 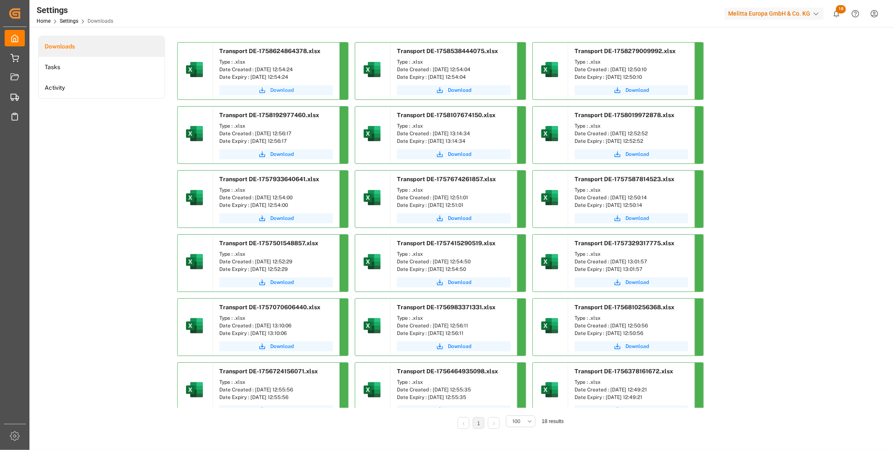 What do you see at coordinates (269, 243) in the screenshot?
I see `span: Transport DE-1757501548857.xlsx` at bounding box center [269, 243].